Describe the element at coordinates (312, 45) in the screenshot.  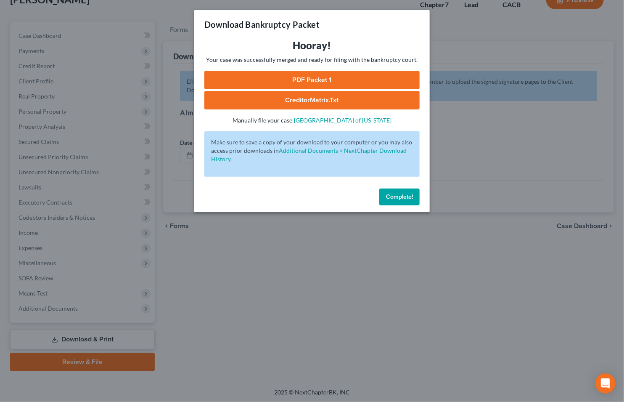
I see `h3: Hooray!` at that location.